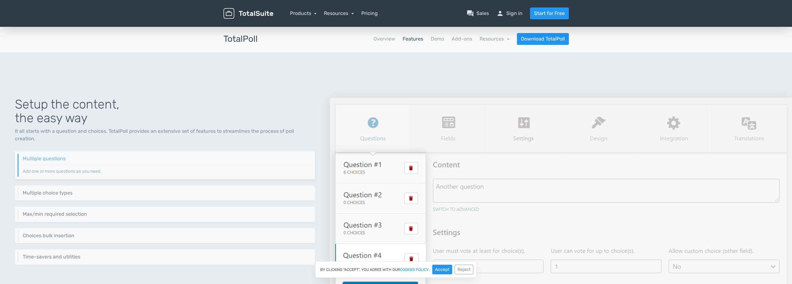  What do you see at coordinates (396, 269) in the screenshot?
I see `div: By clicking "Accept", you agree with our .` at bounding box center [396, 269].